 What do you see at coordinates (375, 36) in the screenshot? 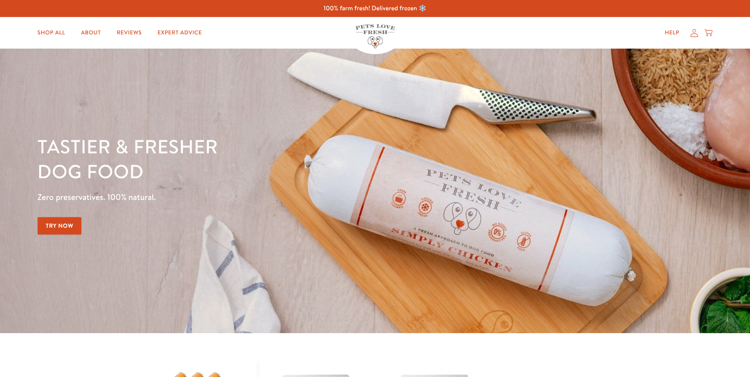
I see `img: Pets Love Fresh` at bounding box center [375, 36].